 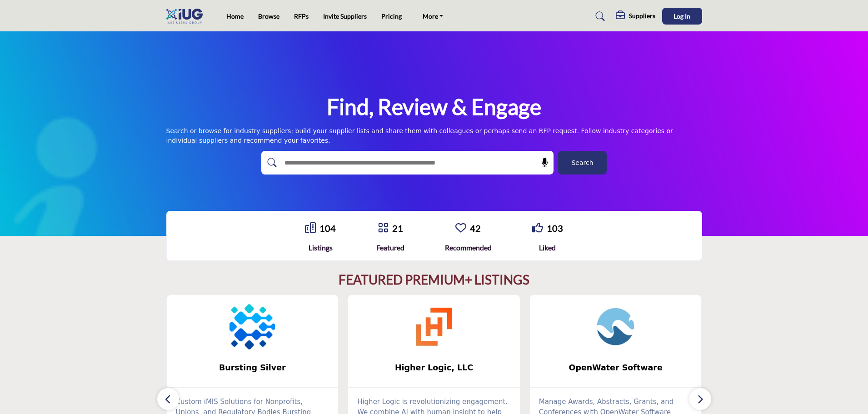 What do you see at coordinates (616, 326) in the screenshot?
I see `img: OpenWater Software` at bounding box center [616, 326].